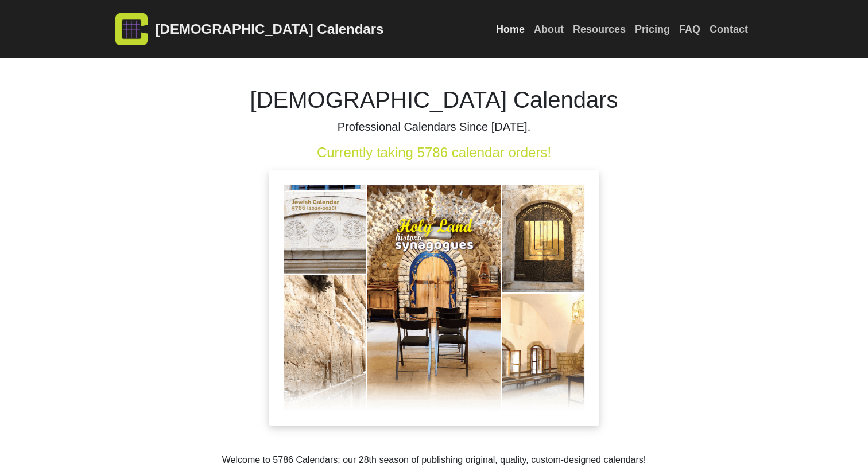 Image resolution: width=868 pixels, height=472 pixels. I want to click on a: About, so click(549, 29).